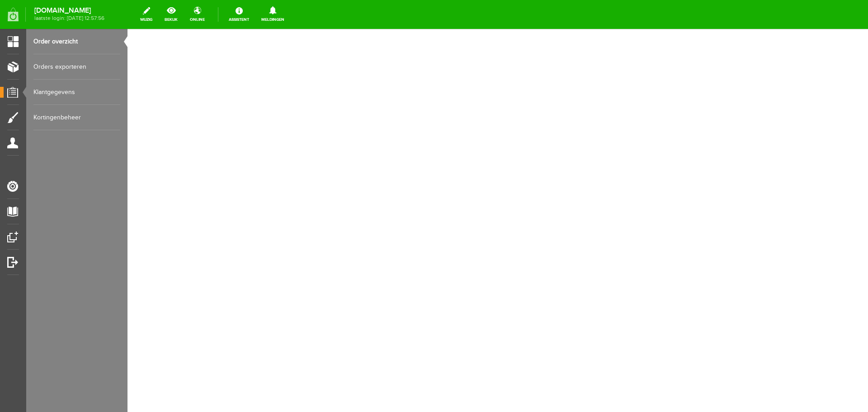  What do you see at coordinates (77, 67) in the screenshot?
I see `a: Orders exporteren` at bounding box center [77, 67].